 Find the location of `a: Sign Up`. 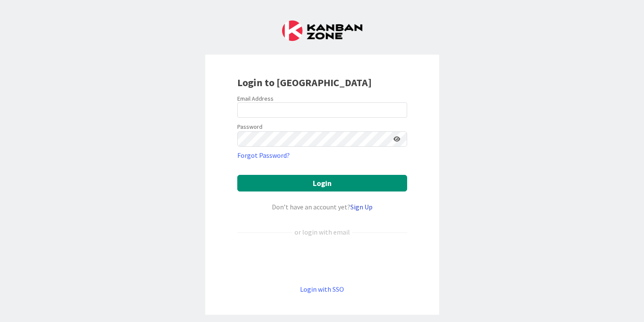

a: Sign Up is located at coordinates (362, 206).